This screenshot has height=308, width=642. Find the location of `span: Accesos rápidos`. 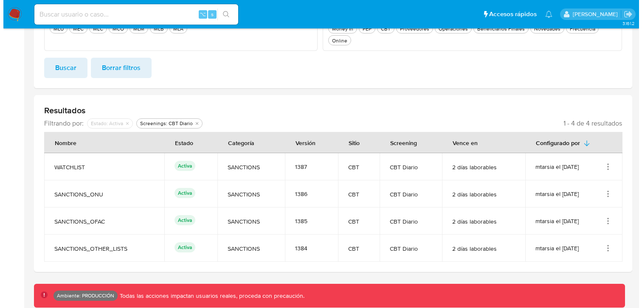

span: Accesos rápidos is located at coordinates (510, 14).